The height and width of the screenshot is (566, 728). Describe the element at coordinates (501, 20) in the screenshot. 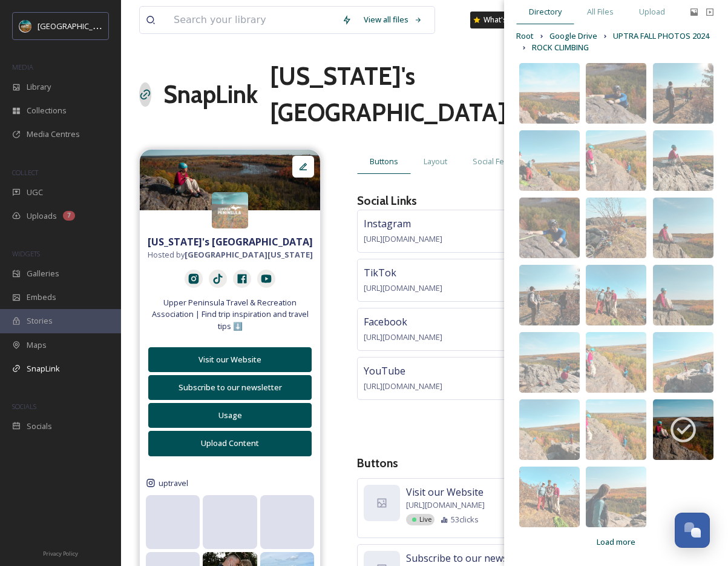

I see `a: What's New` at that location.